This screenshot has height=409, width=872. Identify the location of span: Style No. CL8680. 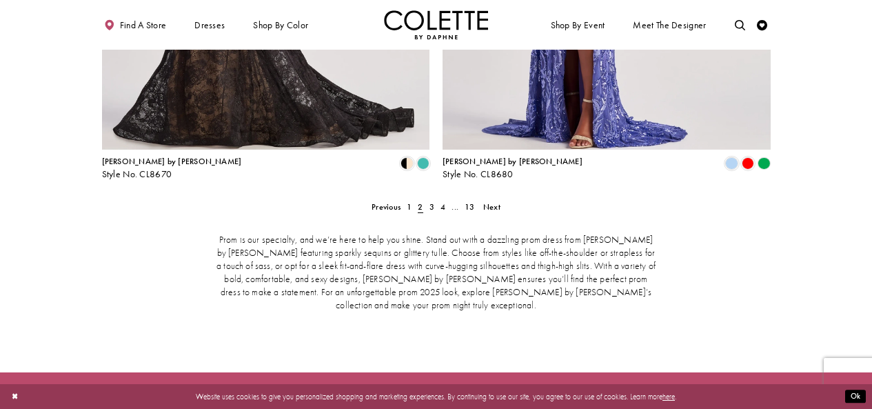
(478, 174).